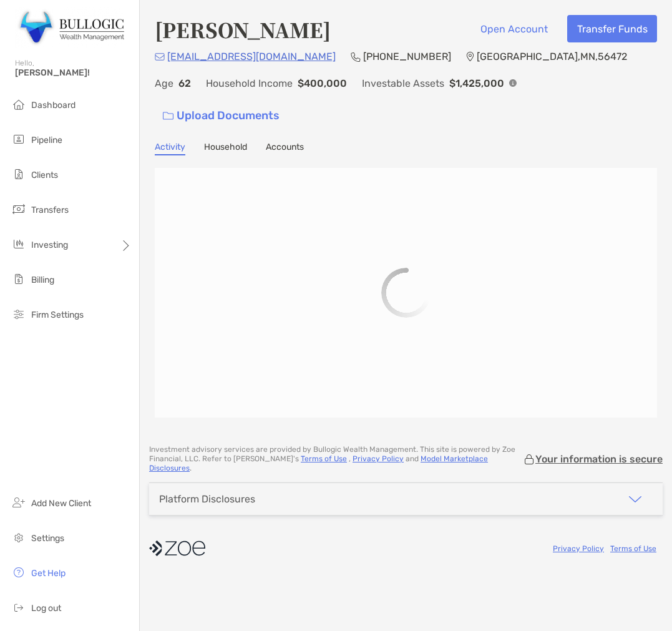 The width and height of the screenshot is (672, 631). Describe the element at coordinates (18, 279) in the screenshot. I see `img: billing icon` at that location.